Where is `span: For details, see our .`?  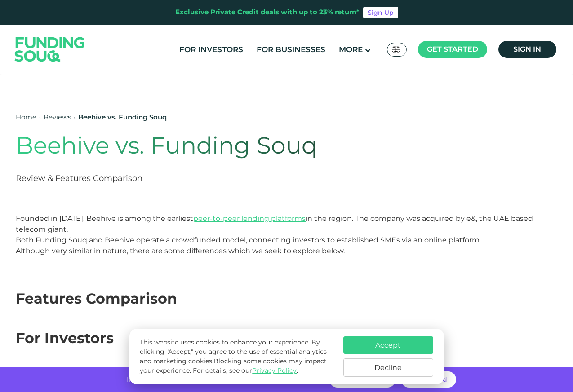
span: For details, see our . is located at coordinates (245, 370).